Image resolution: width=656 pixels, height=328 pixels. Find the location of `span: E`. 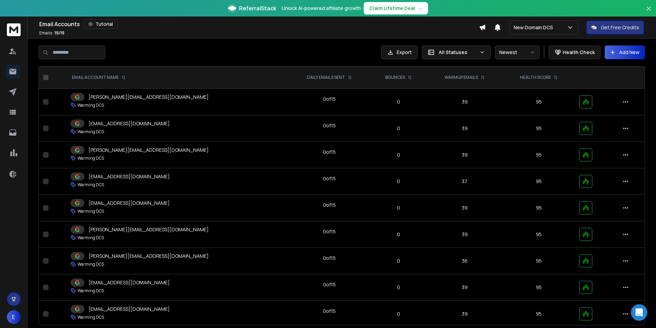

span: E is located at coordinates (14, 317).